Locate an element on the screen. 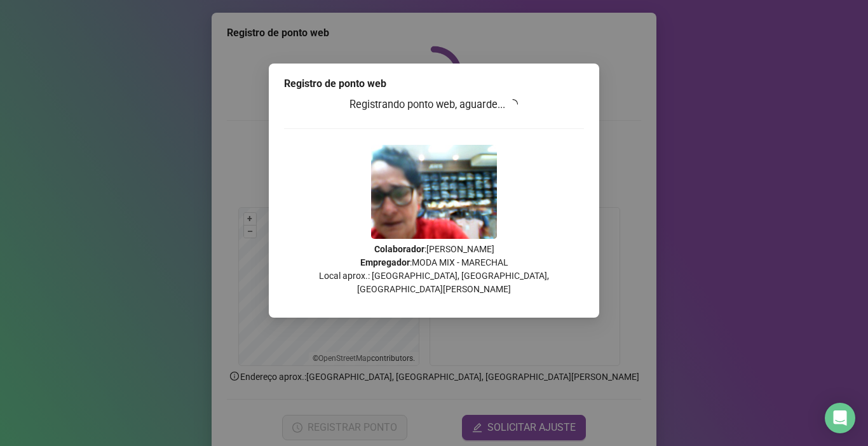 This screenshot has width=868, height=446. h3: Registrando ponto web, aguarde... is located at coordinates (434, 105).